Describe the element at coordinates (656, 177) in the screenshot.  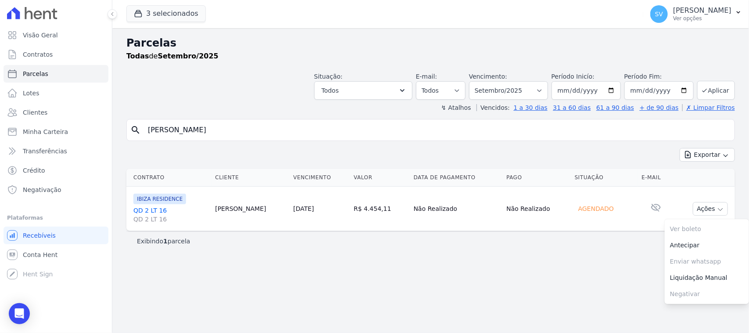
I see `th: E-mail` at that location.